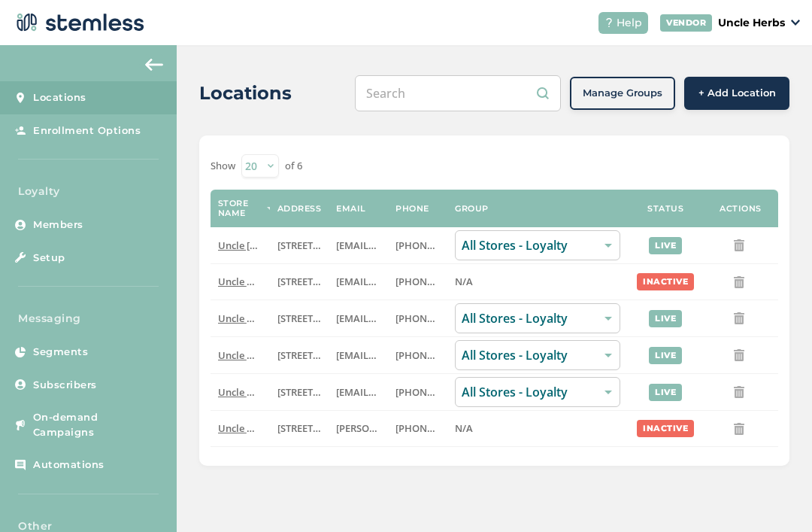  What do you see at coordinates (623, 93) in the screenshot?
I see `button: Manage Groups` at bounding box center [623, 93].